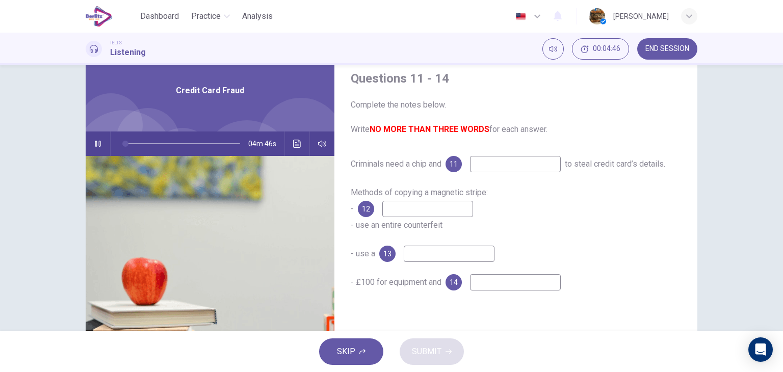  What do you see at coordinates (210, 91) in the screenshot?
I see `span: Credit Card Fraud` at bounding box center [210, 91].